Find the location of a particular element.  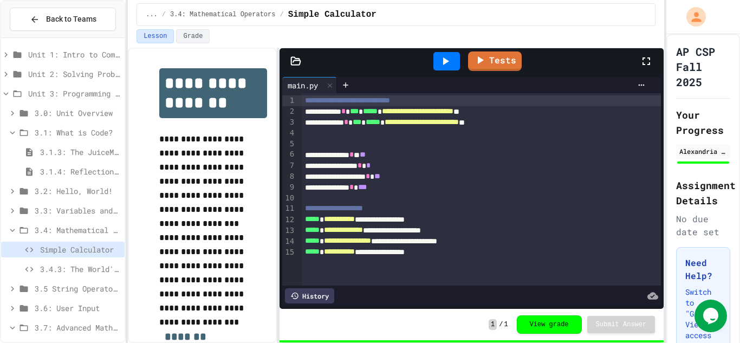

div: 11 is located at coordinates (289, 209).